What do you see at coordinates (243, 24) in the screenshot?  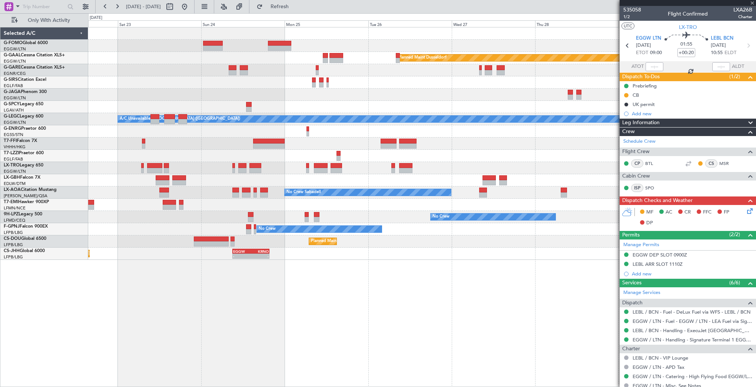 I see `div: Sun 24` at bounding box center [243, 24].